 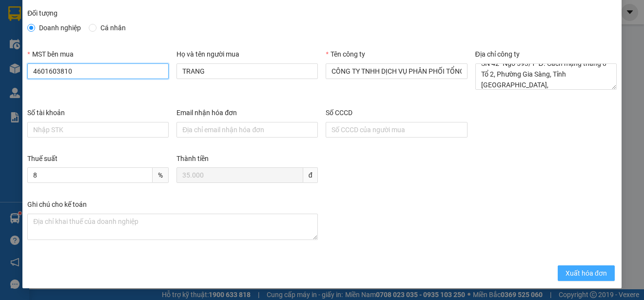 What do you see at coordinates (193, 158) in the screenshot?
I see `label: Thành tiền` at bounding box center [193, 158].